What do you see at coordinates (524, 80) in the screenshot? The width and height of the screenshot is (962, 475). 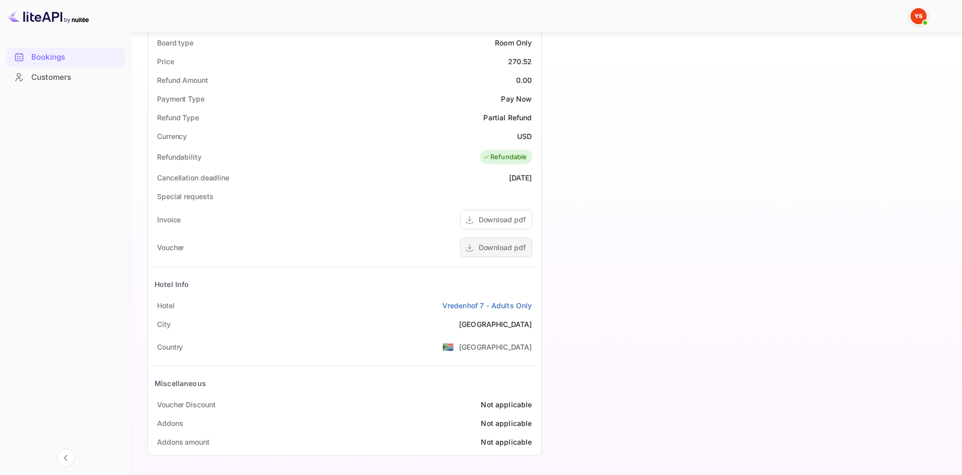 I see `div: 0.00` at bounding box center [524, 80].